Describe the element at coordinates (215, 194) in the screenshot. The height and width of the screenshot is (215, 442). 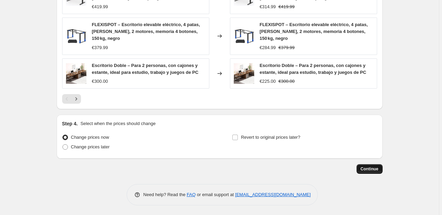
I see `span: or email support at` at that location.